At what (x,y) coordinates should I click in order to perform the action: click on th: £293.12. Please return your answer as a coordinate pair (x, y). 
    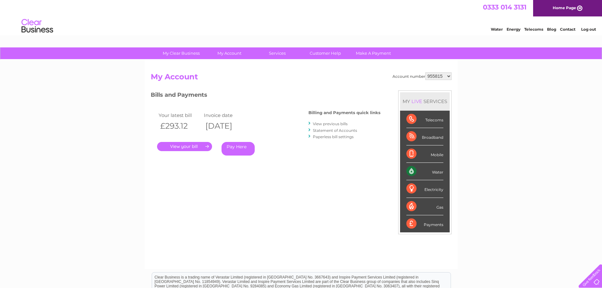
    Looking at the image, I should click on (180, 126).